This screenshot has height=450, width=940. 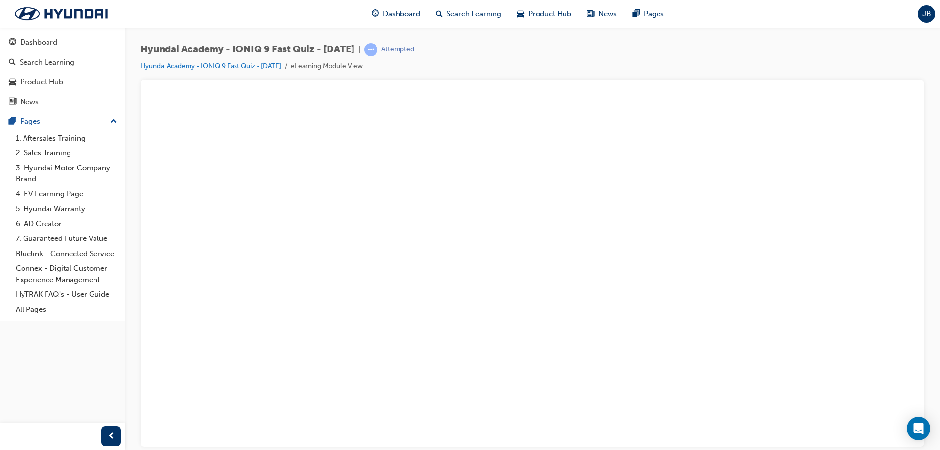 What do you see at coordinates (918, 428) in the screenshot?
I see `div: Open Intercom Messenger` at bounding box center [918, 428].